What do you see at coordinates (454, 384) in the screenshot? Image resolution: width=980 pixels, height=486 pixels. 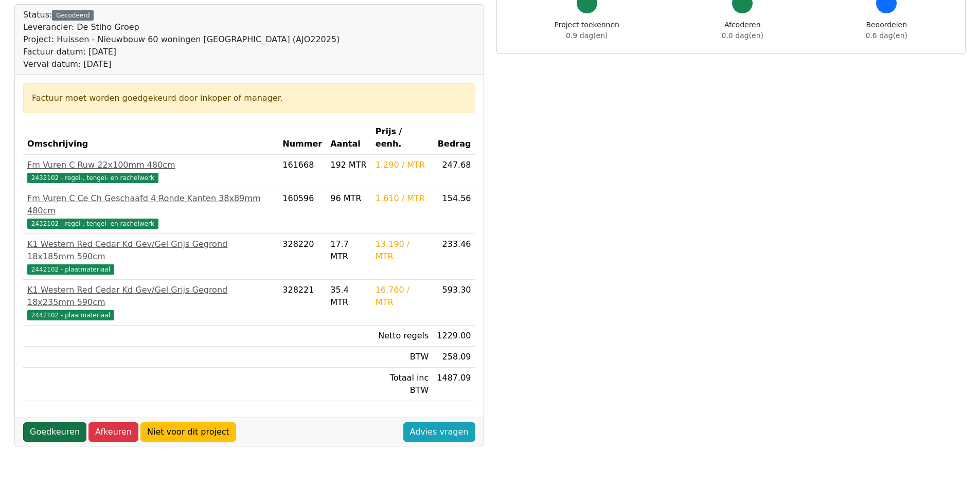 I see `td: 1487.09` at bounding box center [454, 384].